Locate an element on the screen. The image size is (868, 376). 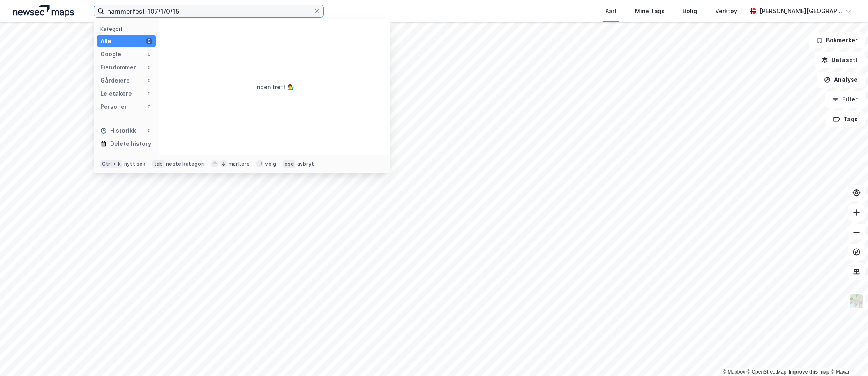
div: Bolig is located at coordinates (690, 11).